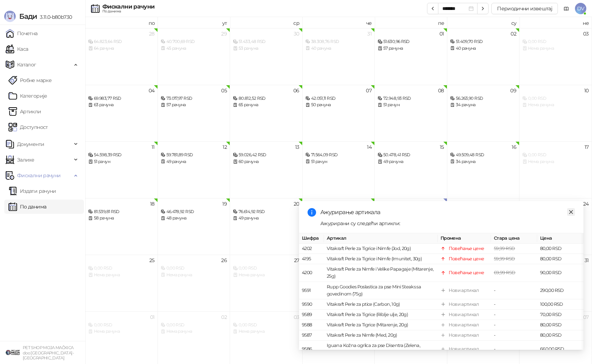 The image size is (592, 364). I want to click on span: 59,99 RSD, so click(504, 249).